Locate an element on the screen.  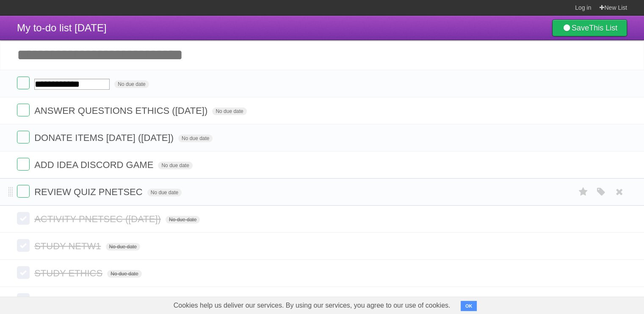
span: STUDY ETHICS is located at coordinates (70, 273).